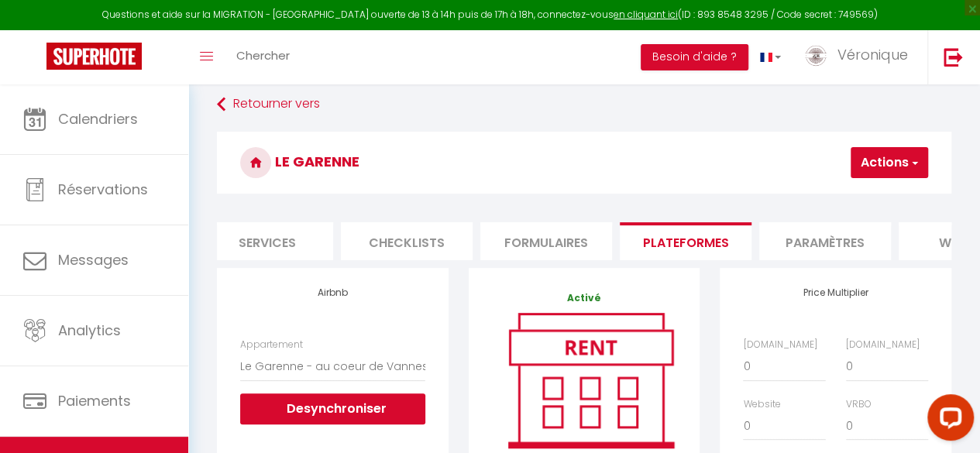  Describe the element at coordinates (407, 241) in the screenshot. I see `li: Checklists` at that location.